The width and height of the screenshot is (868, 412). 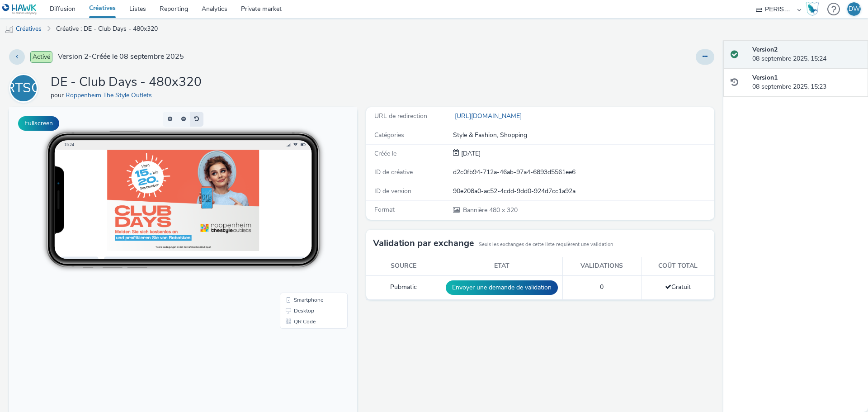 What do you see at coordinates (295, 203) in the screenshot?
I see `span: Desktop` at bounding box center [295, 203].